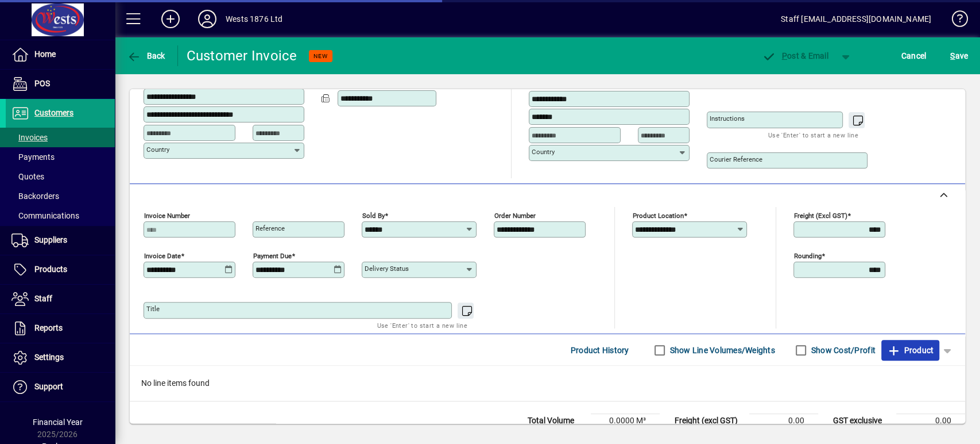 This screenshot has width=980, height=444. Describe the element at coordinates (45, 54) in the screenshot. I see `span: Home` at that location.